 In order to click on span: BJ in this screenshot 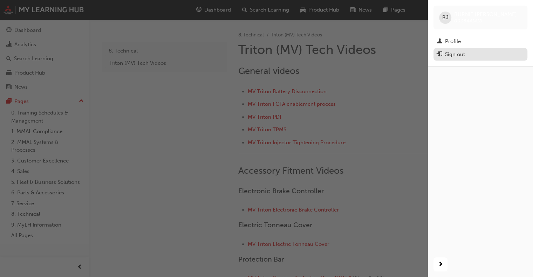, I will do `click(446, 18)`.